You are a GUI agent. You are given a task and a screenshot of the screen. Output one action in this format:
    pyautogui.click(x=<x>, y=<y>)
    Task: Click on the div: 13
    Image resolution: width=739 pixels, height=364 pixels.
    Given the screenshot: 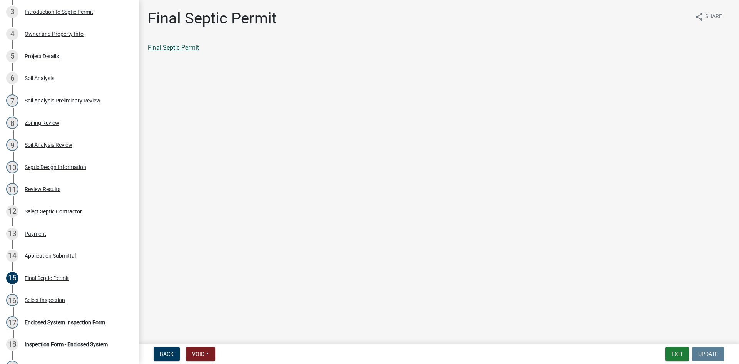 What is the action you would take?
    pyautogui.click(x=12, y=234)
    